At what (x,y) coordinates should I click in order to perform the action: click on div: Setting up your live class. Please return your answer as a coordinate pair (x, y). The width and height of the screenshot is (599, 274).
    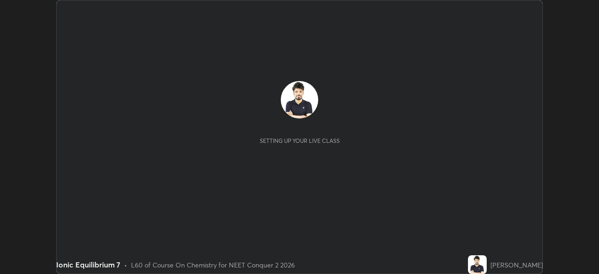
    Looking at the image, I should click on (299, 140).